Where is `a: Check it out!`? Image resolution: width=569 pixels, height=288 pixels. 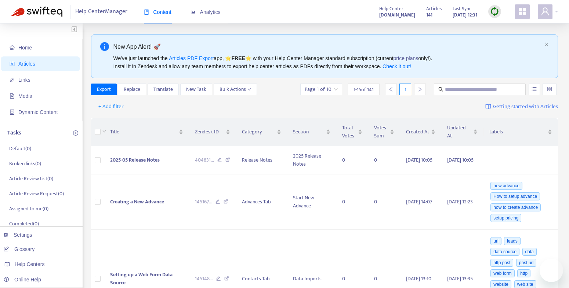 a: Check it out! is located at coordinates (397, 66).